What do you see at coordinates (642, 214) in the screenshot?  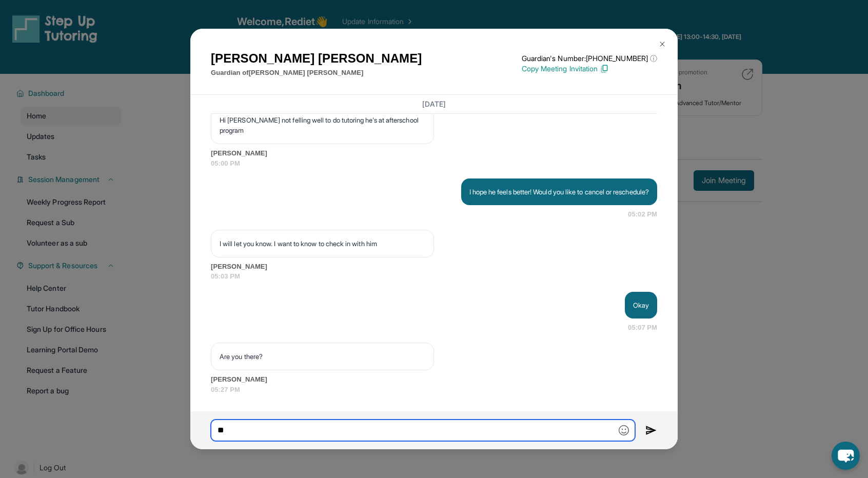 I see `span: 05:02 PM` at bounding box center [642, 214].